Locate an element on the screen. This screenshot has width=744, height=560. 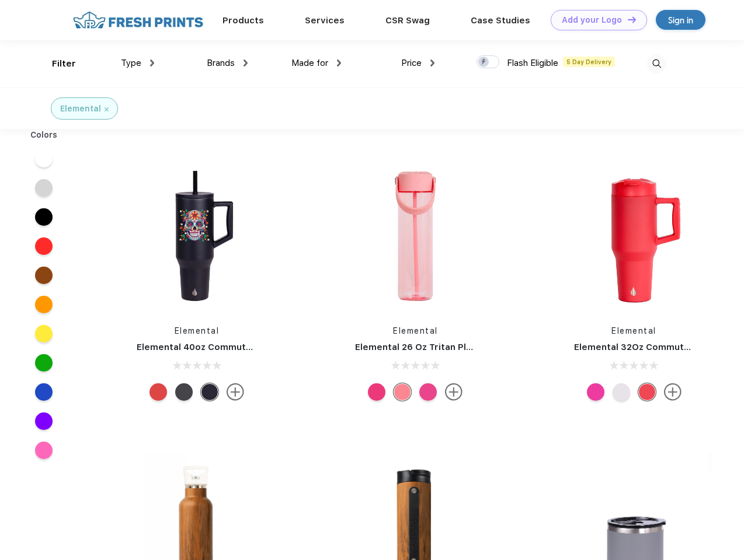
a: Elemental 26 Oz Tritan Plastic Water Bottle is located at coordinates (451, 347).